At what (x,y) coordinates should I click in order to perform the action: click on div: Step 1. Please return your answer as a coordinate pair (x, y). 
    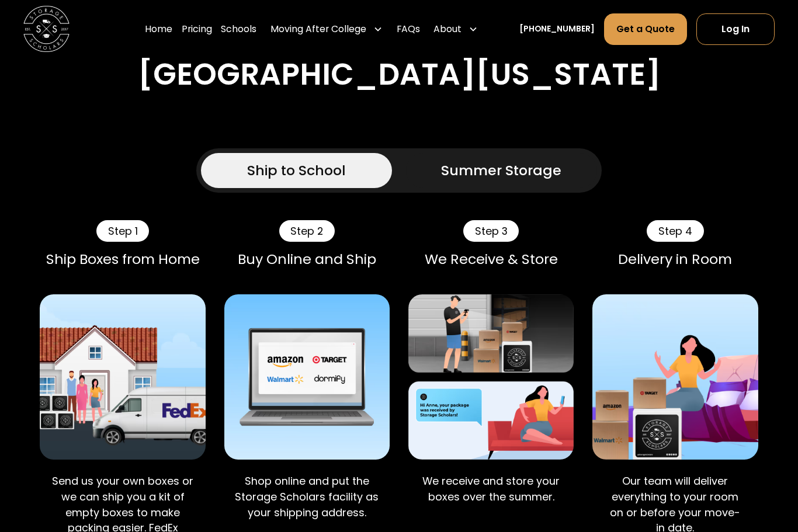
    Looking at the image, I should click on (123, 231).